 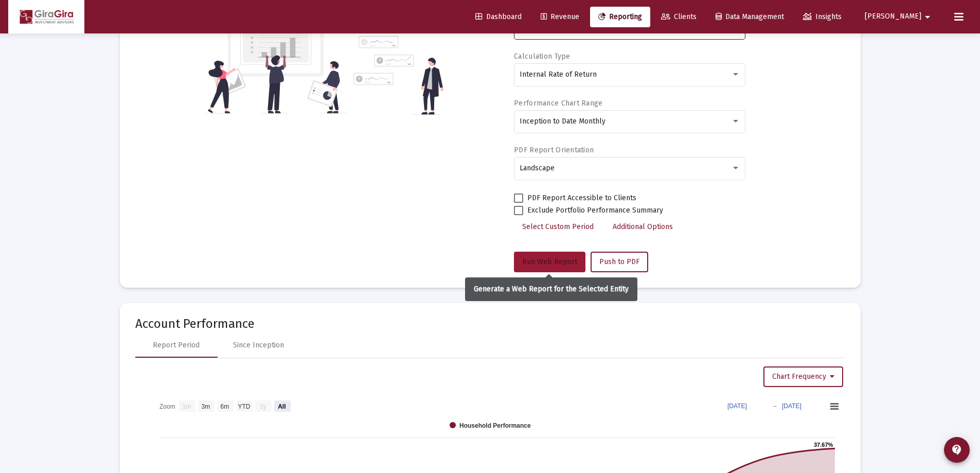 I want to click on button: Run Web Report, so click(x=549, y=262).